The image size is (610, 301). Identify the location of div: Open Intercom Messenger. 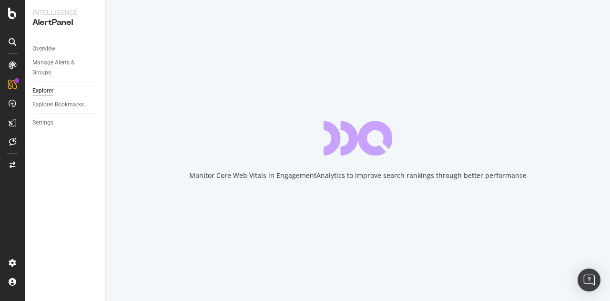
(589, 280).